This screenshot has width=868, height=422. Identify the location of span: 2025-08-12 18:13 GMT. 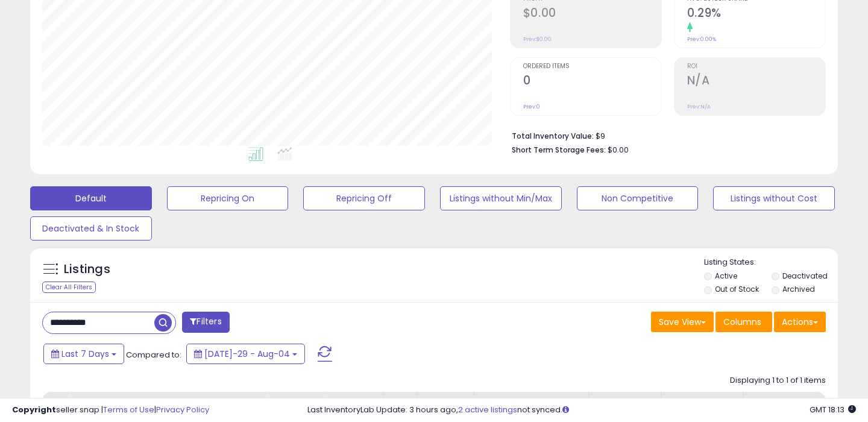
(833, 410).